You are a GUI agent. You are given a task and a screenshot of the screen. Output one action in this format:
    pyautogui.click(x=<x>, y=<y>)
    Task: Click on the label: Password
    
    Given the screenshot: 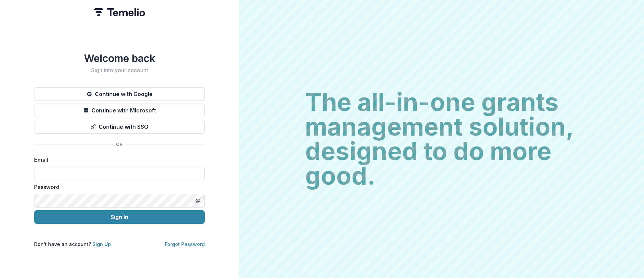 What is the action you would take?
    pyautogui.click(x=117, y=187)
    